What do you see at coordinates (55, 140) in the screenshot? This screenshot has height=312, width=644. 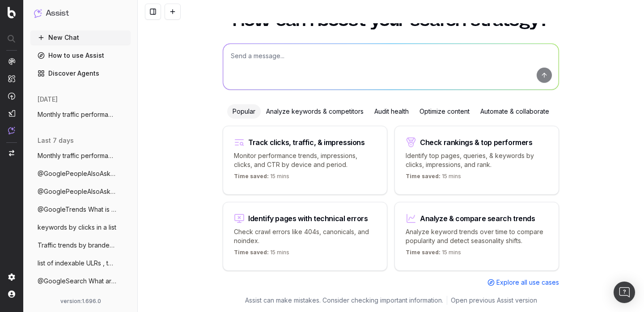 I see `span: last 7 days` at bounding box center [55, 140].